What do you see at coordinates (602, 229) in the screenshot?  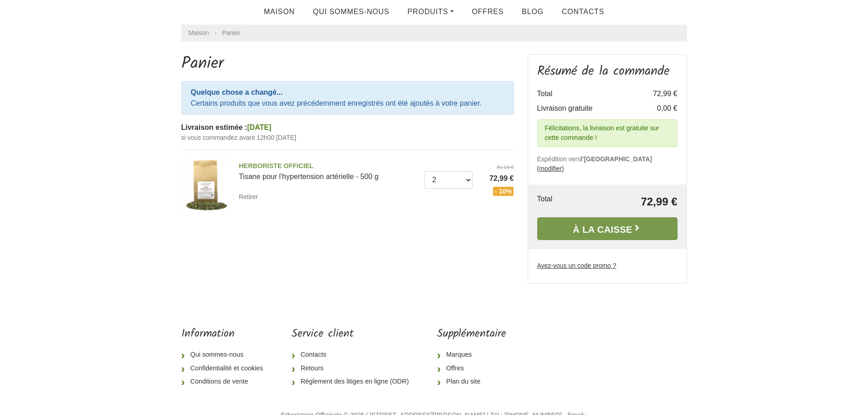 I see `font: À la caisse` at bounding box center [602, 229].